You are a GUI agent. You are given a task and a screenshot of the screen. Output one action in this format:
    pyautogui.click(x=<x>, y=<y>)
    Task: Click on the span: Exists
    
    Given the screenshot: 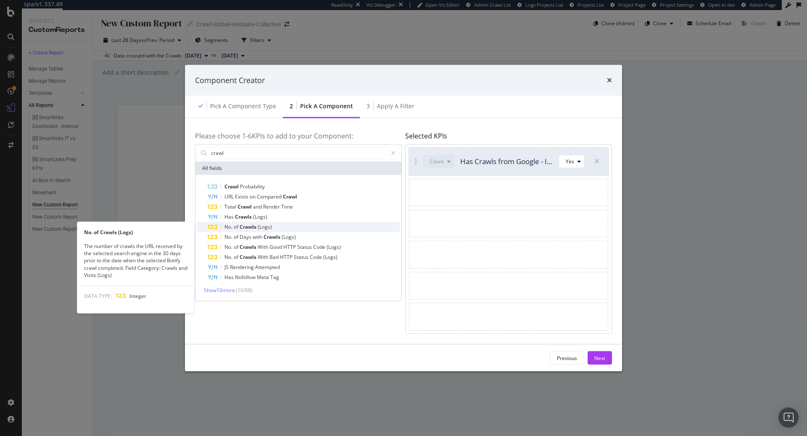 What is the action you would take?
    pyautogui.click(x=242, y=196)
    